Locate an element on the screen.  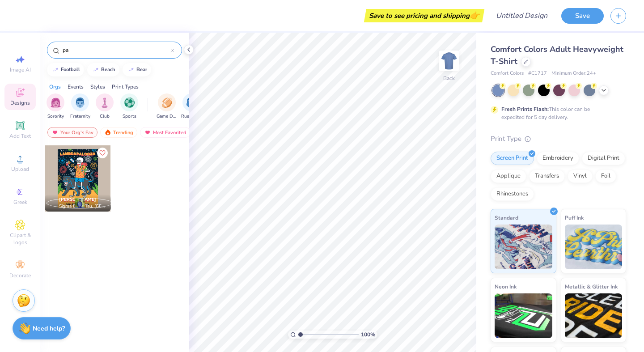
div: Embroidery is located at coordinates (558, 158).